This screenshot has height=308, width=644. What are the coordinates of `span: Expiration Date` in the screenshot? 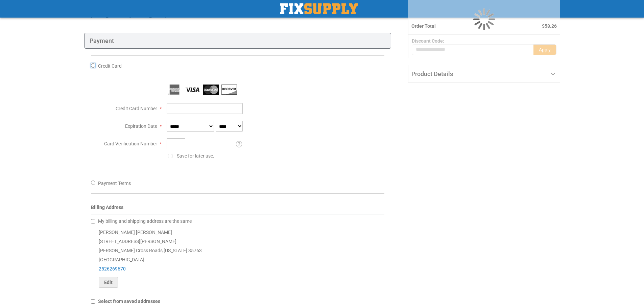 It's located at (141, 126).